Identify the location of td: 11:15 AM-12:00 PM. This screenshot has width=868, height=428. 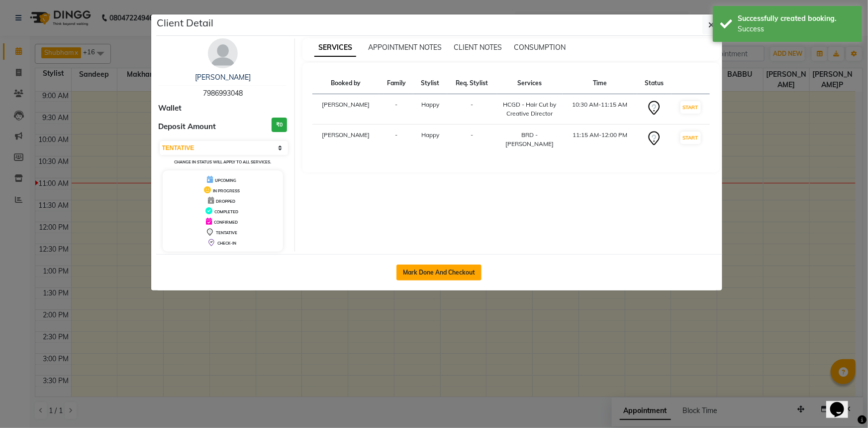
(601, 139).